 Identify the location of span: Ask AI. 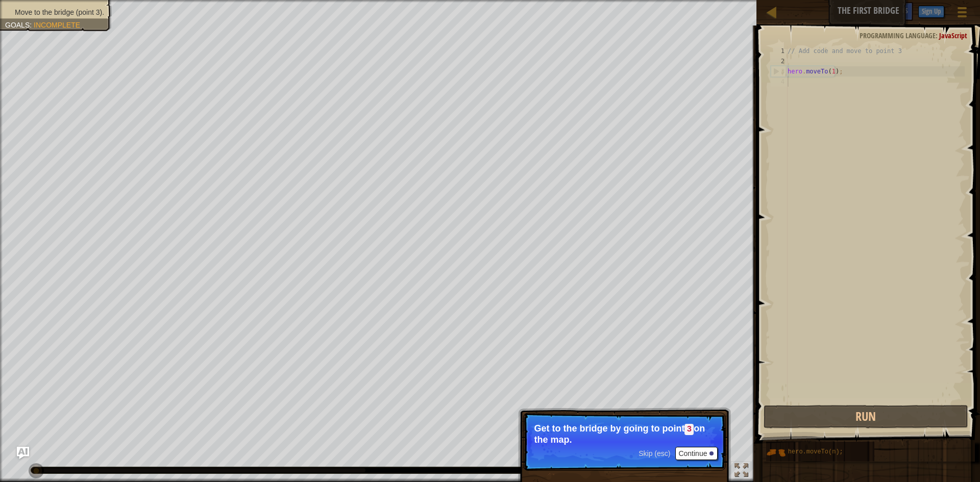
(873, 11).